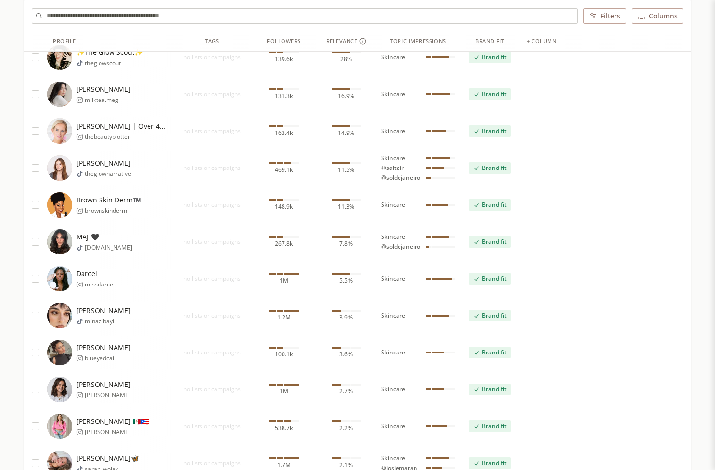 The width and height of the screenshot is (715, 470). Describe the element at coordinates (605, 16) in the screenshot. I see `button: Filters` at that location.